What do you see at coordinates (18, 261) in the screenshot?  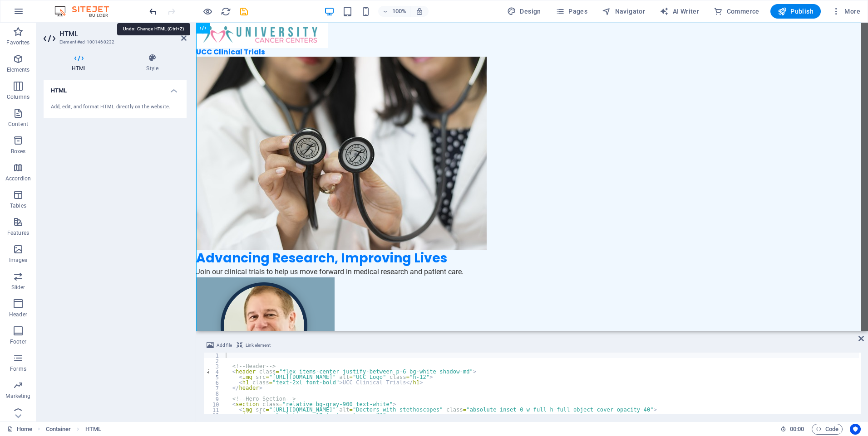 I see `p: Images` at bounding box center [18, 261].